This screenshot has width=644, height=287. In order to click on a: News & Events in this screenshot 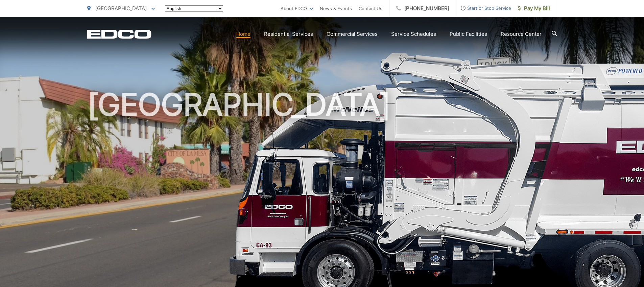, I will do `click(336, 8)`.